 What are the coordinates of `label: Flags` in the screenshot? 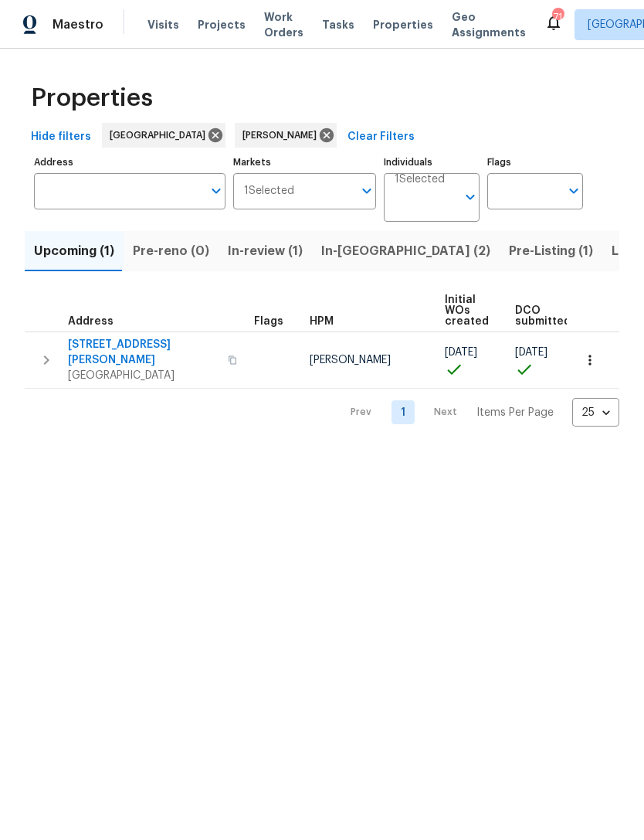 It's located at (536, 162).